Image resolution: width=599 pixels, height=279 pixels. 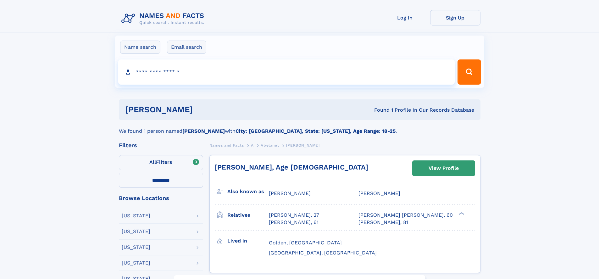 I want to click on a: A, so click(x=252, y=145).